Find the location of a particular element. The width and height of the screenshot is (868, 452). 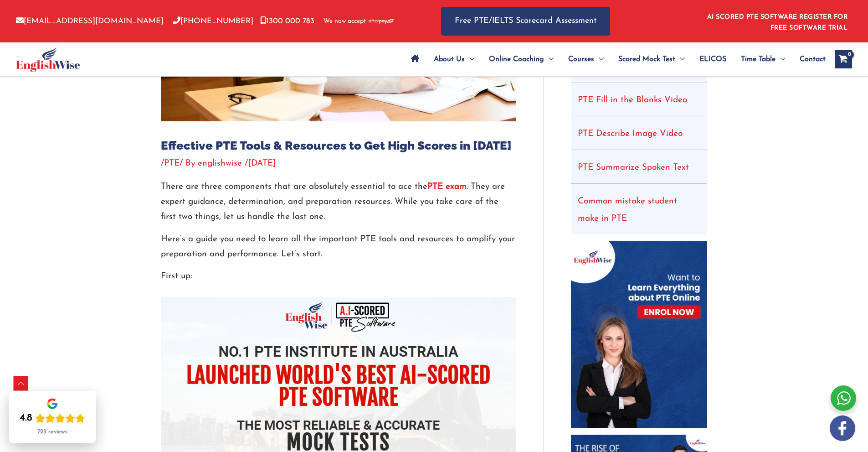

div: Rating: 4.8 out of 5 is located at coordinates (52, 418).